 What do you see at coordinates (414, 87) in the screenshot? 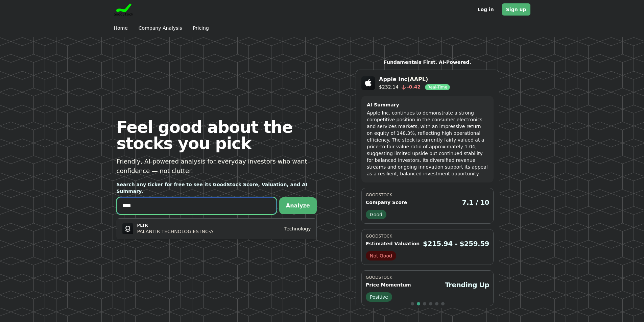
I see `p: $232.14` at bounding box center [414, 87].